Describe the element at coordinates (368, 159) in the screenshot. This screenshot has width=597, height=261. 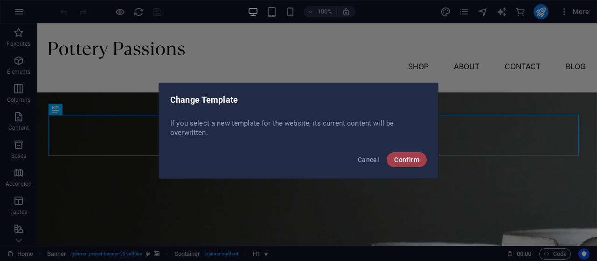
I see `span: Cancel` at that location.